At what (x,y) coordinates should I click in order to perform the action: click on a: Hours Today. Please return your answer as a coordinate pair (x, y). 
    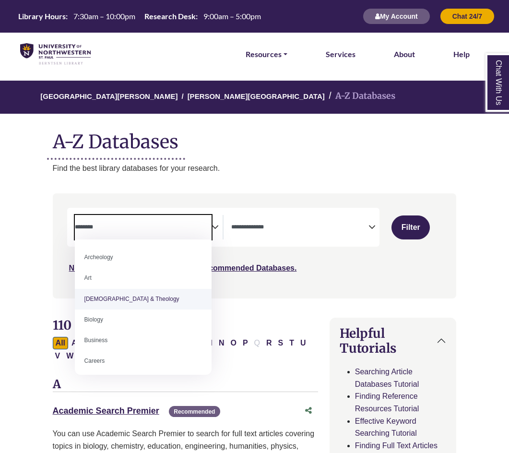
    Looking at the image, I should click on (140, 16).